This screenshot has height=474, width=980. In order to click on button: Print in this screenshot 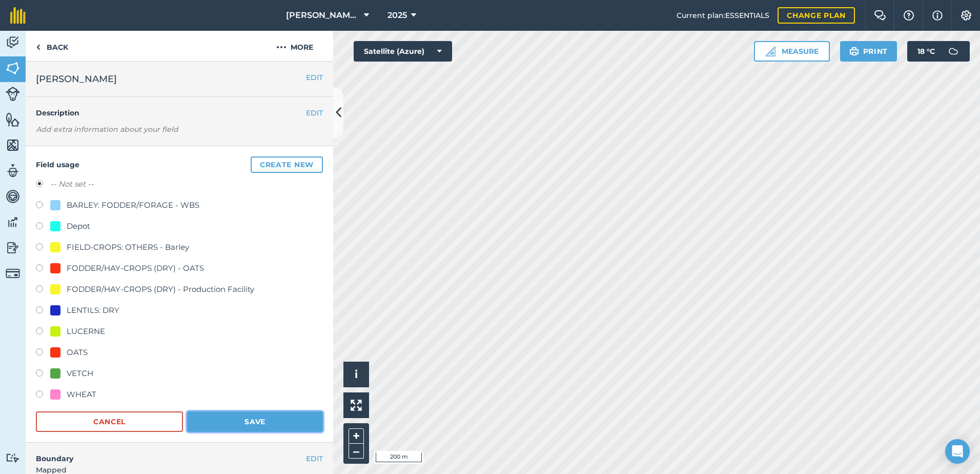, I will do `click(869, 51)`.